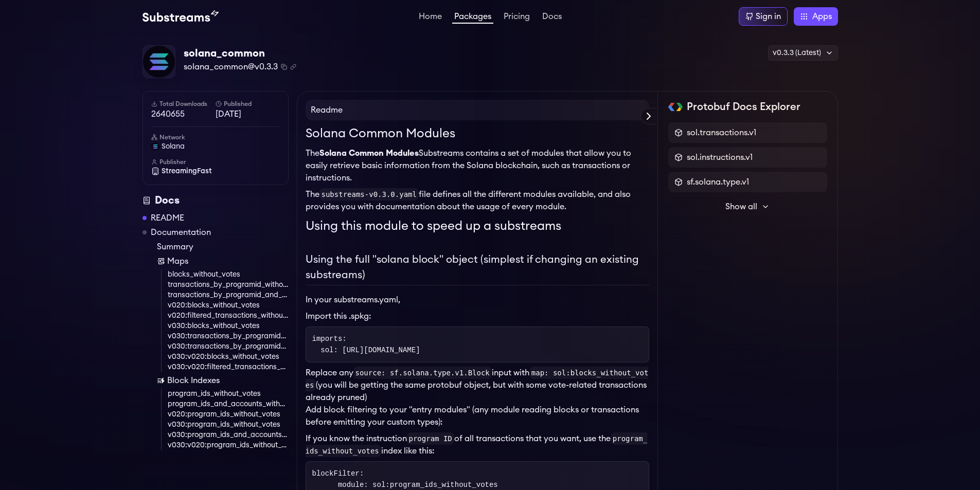 Image resolution: width=980 pixels, height=490 pixels. What do you see at coordinates (159, 62) in the screenshot?
I see `img: Package Logo` at bounding box center [159, 62].